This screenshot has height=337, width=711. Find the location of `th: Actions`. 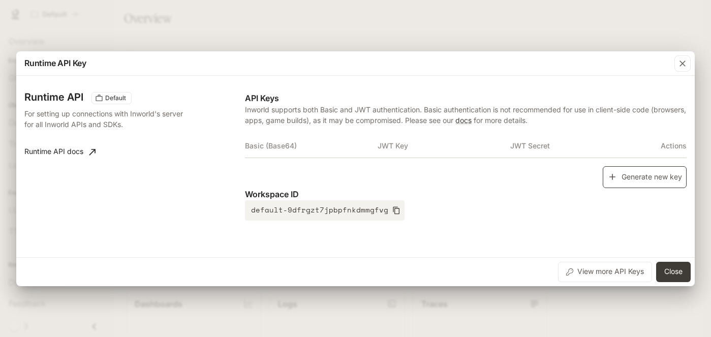

th: Actions is located at coordinates (664, 146).